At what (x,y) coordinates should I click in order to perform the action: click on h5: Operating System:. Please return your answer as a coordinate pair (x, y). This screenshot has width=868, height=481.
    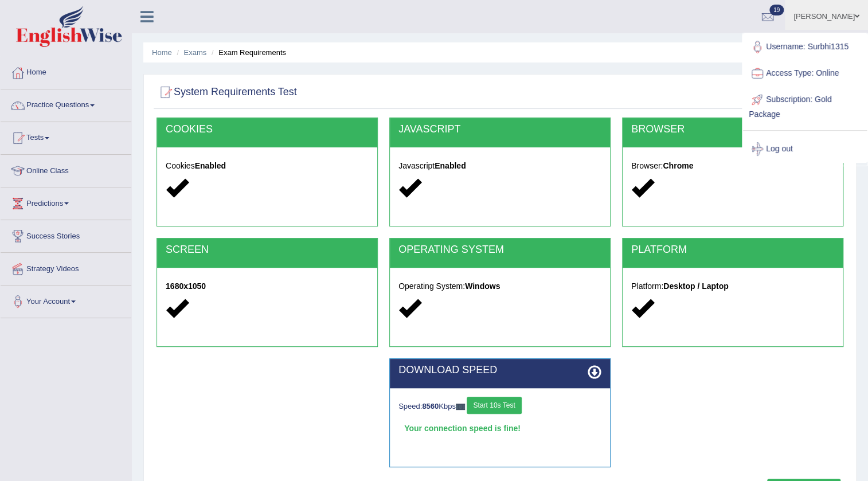
    Looking at the image, I should click on (500, 286).